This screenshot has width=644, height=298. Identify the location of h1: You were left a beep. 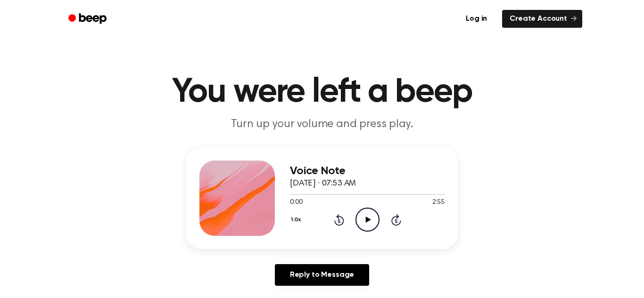
(322, 92).